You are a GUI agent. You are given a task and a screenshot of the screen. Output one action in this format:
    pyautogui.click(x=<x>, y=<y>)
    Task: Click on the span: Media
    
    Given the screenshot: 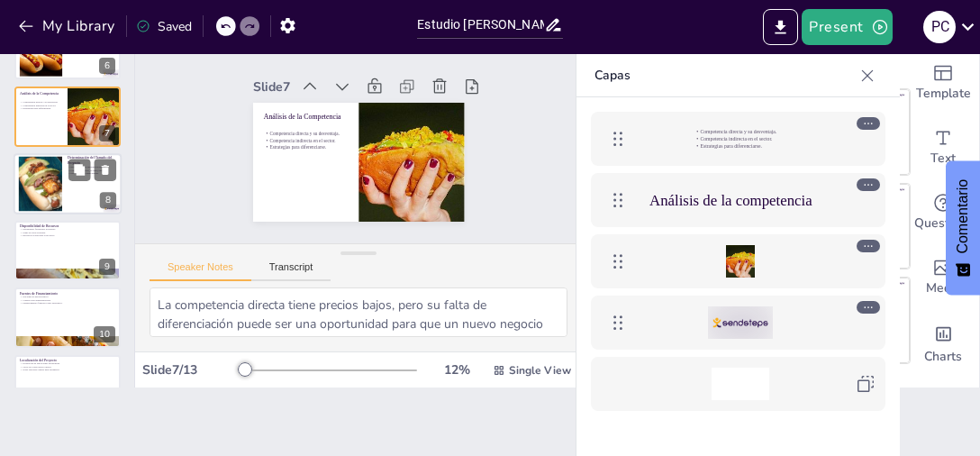 What is the action you would take?
    pyautogui.click(x=943, y=289)
    